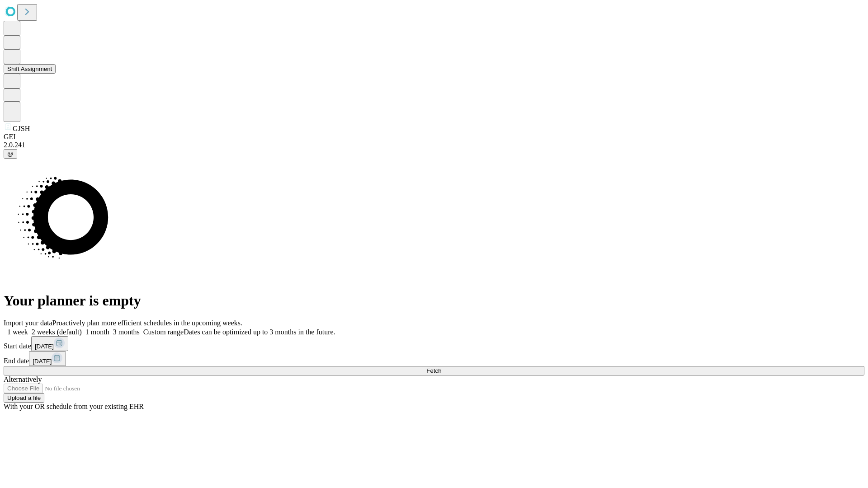 This screenshot has width=868, height=488. I want to click on span: Custom range, so click(163, 332).